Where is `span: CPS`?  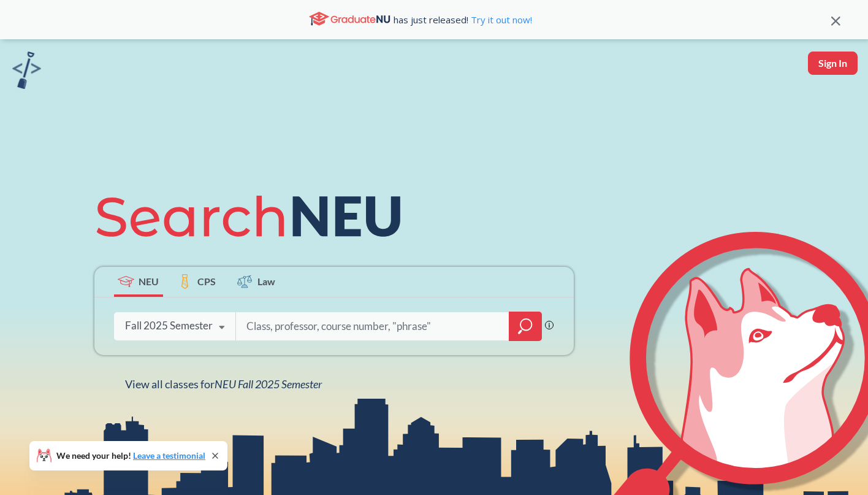
span: CPS is located at coordinates (206, 281).